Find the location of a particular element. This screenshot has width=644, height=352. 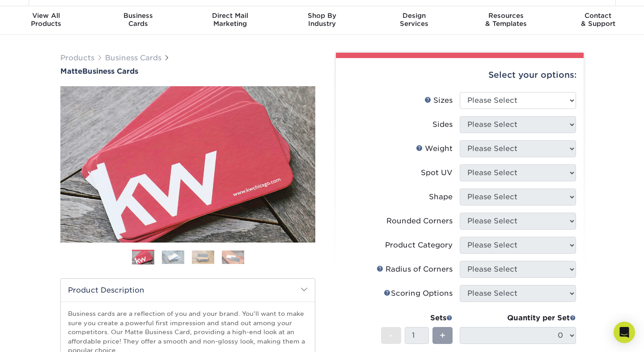

a: Business Cards is located at coordinates (133, 58).